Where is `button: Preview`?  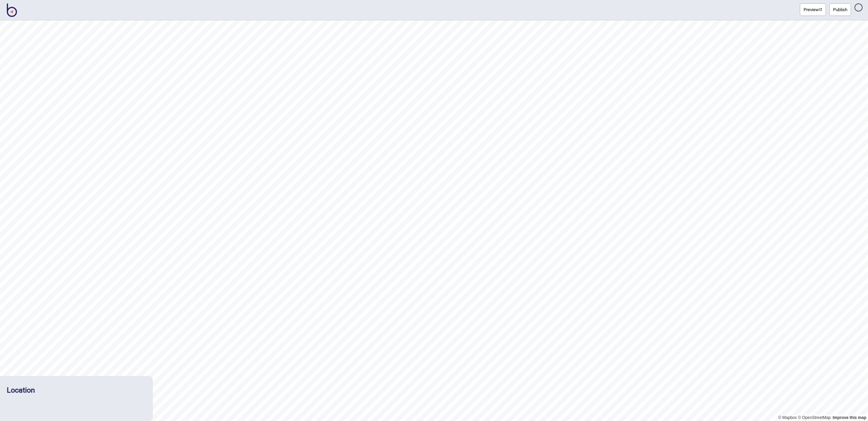 button: Preview is located at coordinates (813, 10).